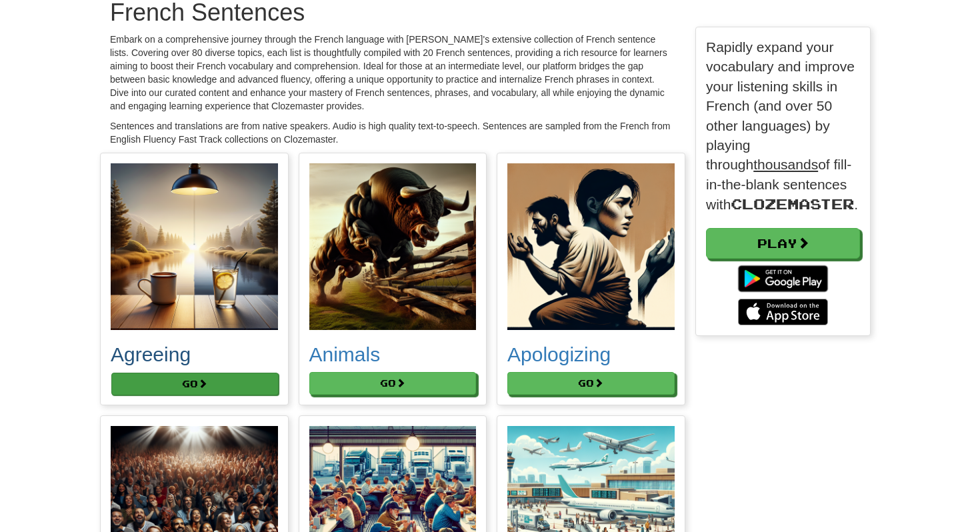  Describe the element at coordinates (591, 279) in the screenshot. I see `a: Apologizing Go` at that location.